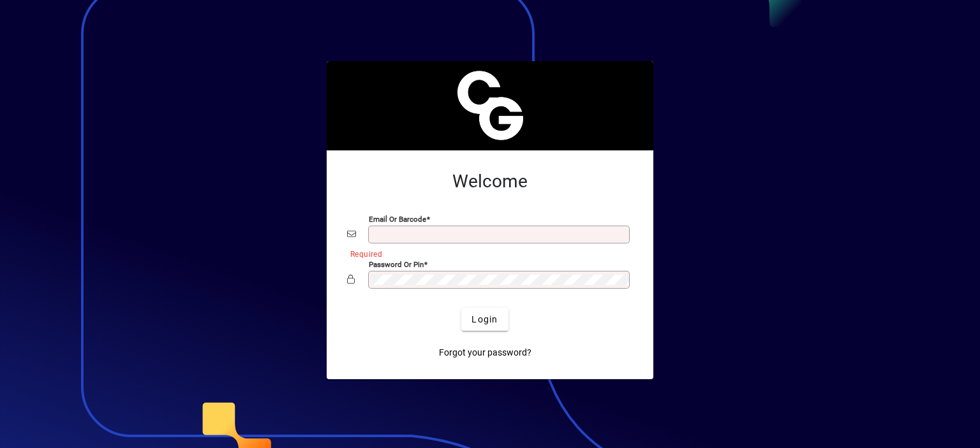 This screenshot has width=980, height=448. Describe the element at coordinates (484, 353) in the screenshot. I see `a: Forgot your password?` at that location.